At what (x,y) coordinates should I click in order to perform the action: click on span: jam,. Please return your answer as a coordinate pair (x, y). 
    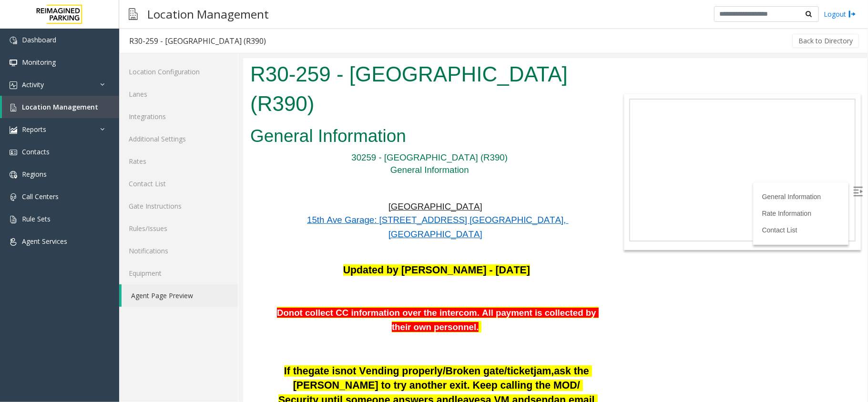
    Looking at the image, I should click on (301, 313).